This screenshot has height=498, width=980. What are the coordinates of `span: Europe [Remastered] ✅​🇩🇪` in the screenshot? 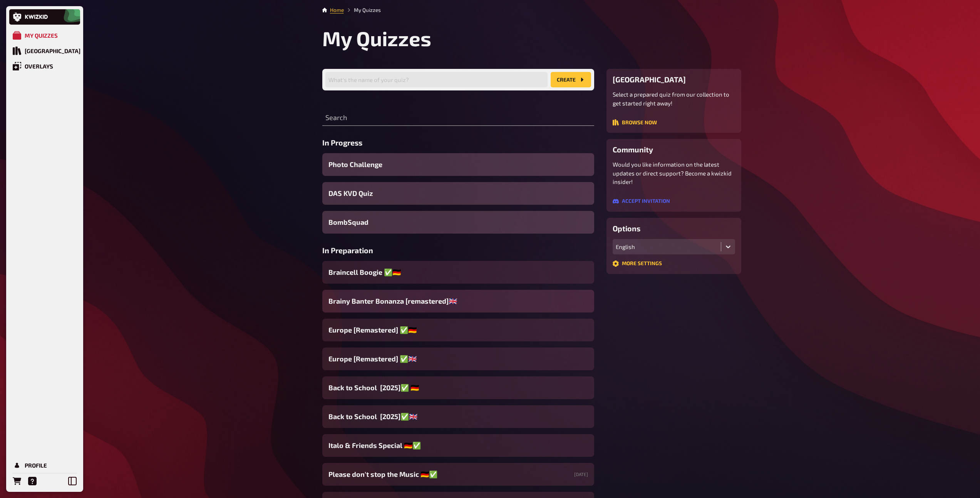 It's located at (373, 330).